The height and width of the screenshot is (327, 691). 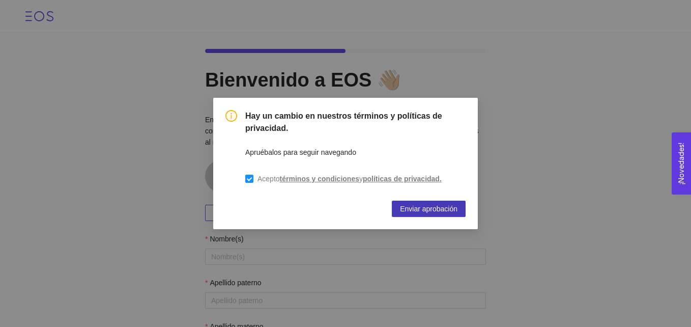 What do you see at coordinates (429, 209) in the screenshot?
I see `span: Enviar aprobación` at bounding box center [429, 209].